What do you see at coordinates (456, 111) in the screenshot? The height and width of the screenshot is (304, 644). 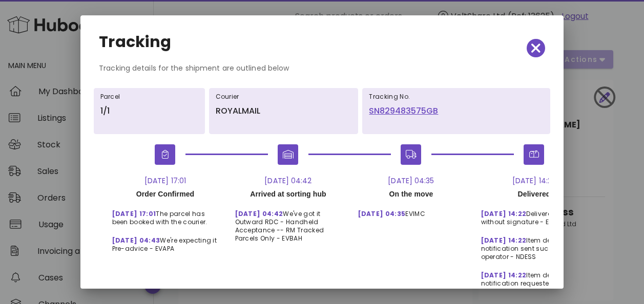 I see `a: SN829483575GB` at bounding box center [456, 111].